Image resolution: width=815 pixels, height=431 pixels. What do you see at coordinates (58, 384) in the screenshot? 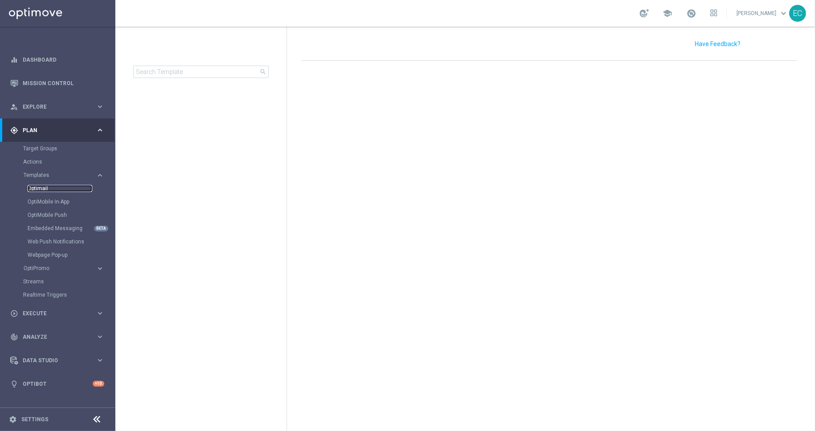
I see `a: Optibot` at bounding box center [58, 384].